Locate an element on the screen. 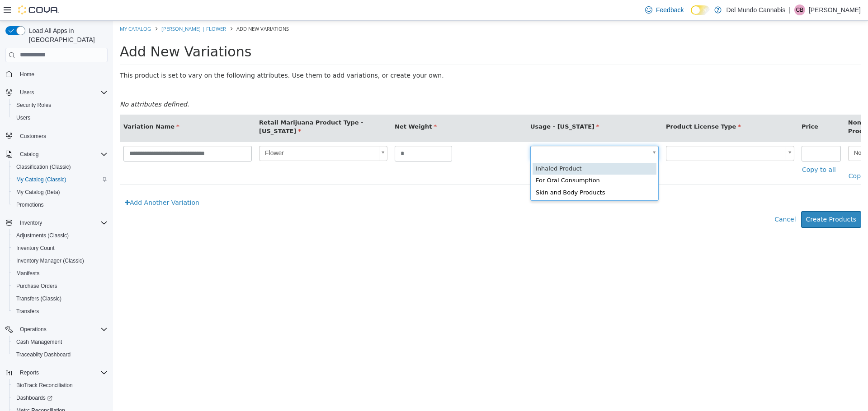  a: Traceabilty Dashboard is located at coordinates (44, 355).